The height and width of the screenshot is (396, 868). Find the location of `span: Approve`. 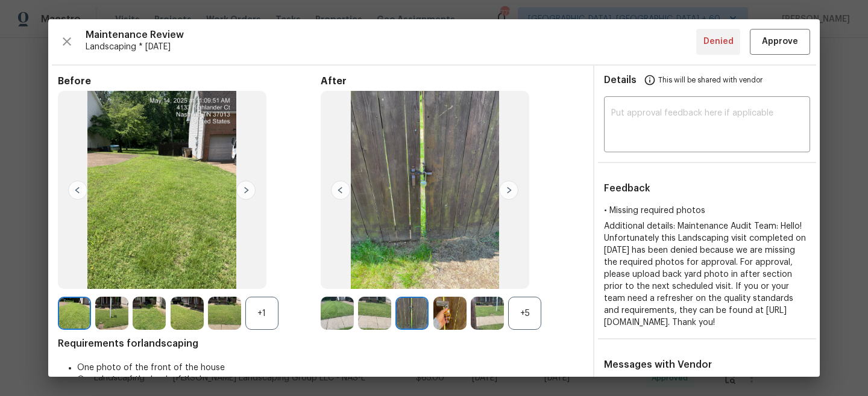

span: Approve is located at coordinates (780, 41).